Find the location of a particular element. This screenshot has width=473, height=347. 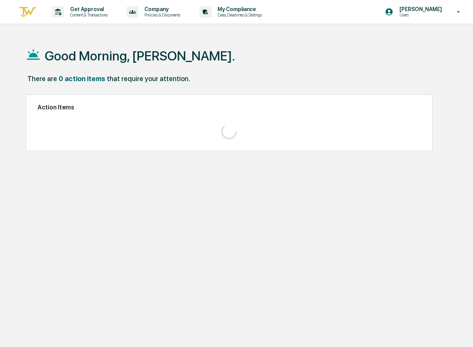

p: My Compliance is located at coordinates (239, 9).